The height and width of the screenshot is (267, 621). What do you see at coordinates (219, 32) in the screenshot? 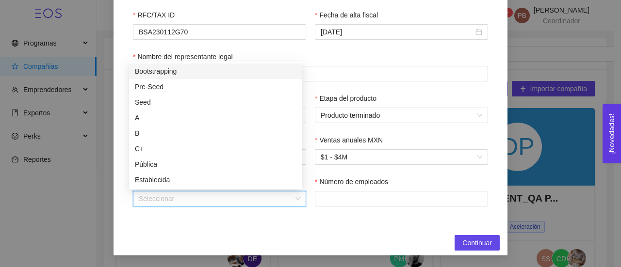
I see `input: RFC/TAX ID` at bounding box center [219, 32].